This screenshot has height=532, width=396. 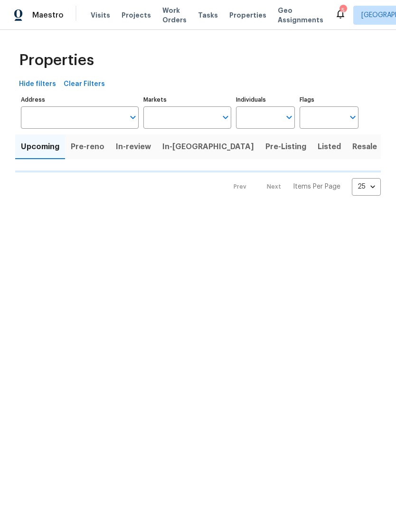 I want to click on span: Upcoming, so click(x=40, y=147).